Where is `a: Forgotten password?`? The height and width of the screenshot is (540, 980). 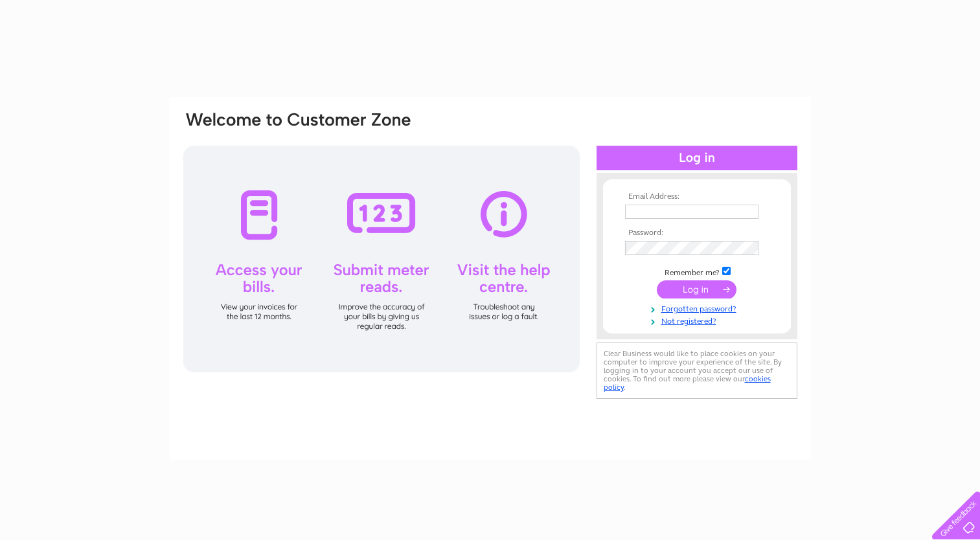
a: Forgotten password? is located at coordinates (698, 308).